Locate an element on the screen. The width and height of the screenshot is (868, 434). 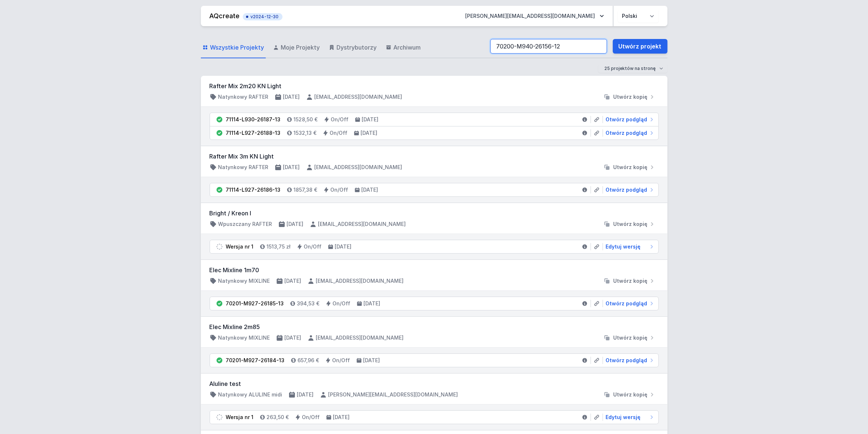
div: 71114-L930-26187-13 is located at coordinates (253, 120).